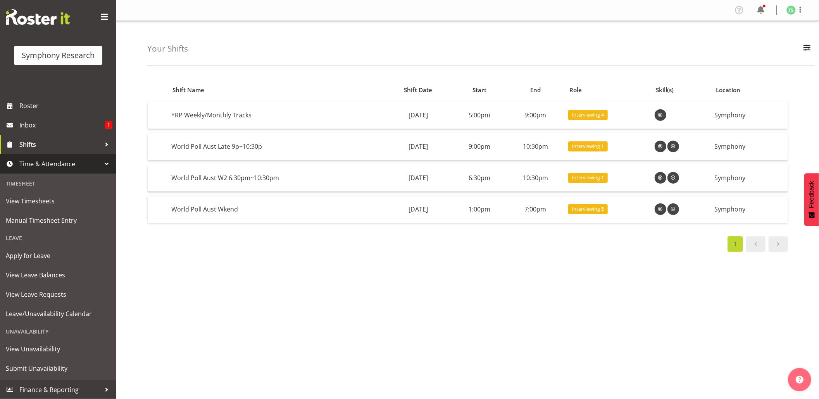 The width and height of the screenshot is (819, 399). What do you see at coordinates (276, 178) in the screenshot?
I see `td: World Poll Aust W2 6:30pm~10:30pm` at bounding box center [276, 178].